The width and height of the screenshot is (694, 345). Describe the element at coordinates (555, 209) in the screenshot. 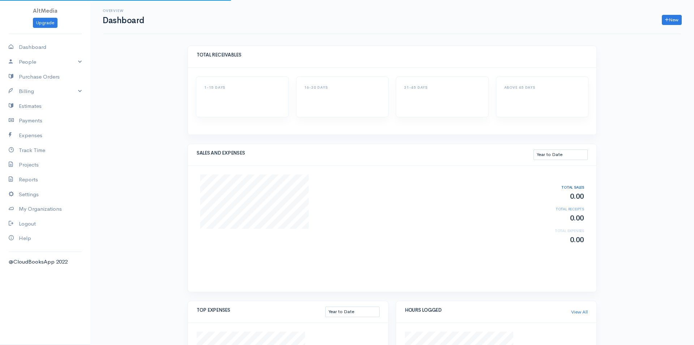

I see `h6: TOTAL RECEIPTS` at that location.